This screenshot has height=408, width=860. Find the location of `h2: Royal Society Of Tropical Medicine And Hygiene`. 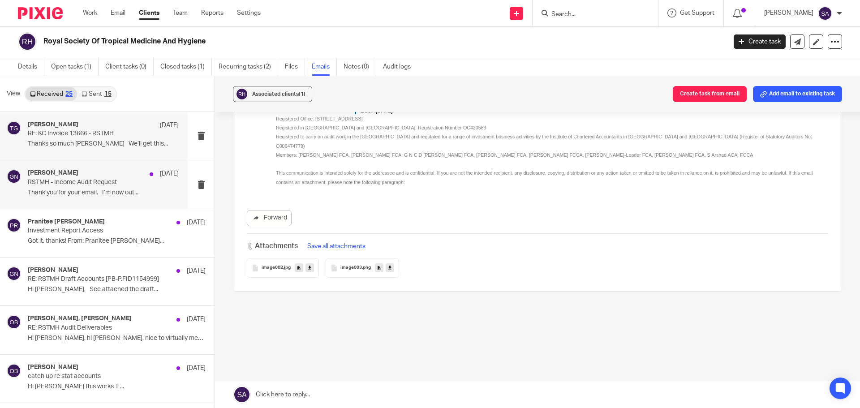

h2: Royal Society Of Tropical Medicine And Hygiene is located at coordinates (314, 41).